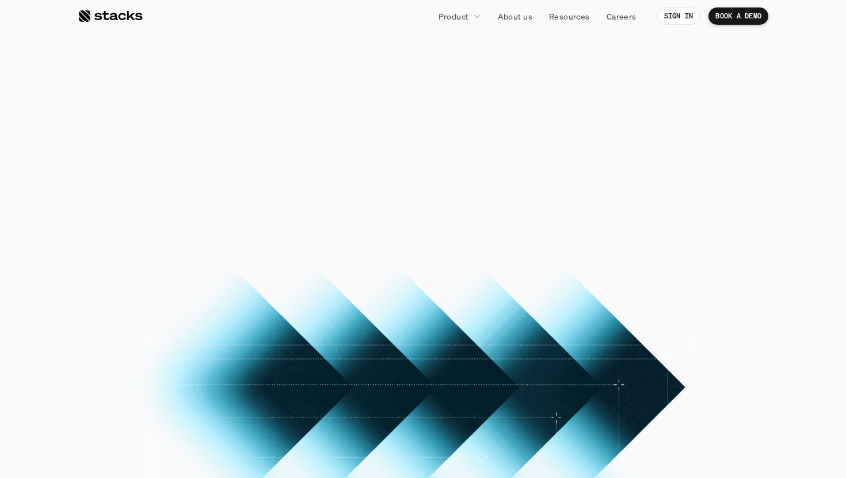 This screenshot has width=846, height=478. I want to click on p: Resources, so click(569, 16).